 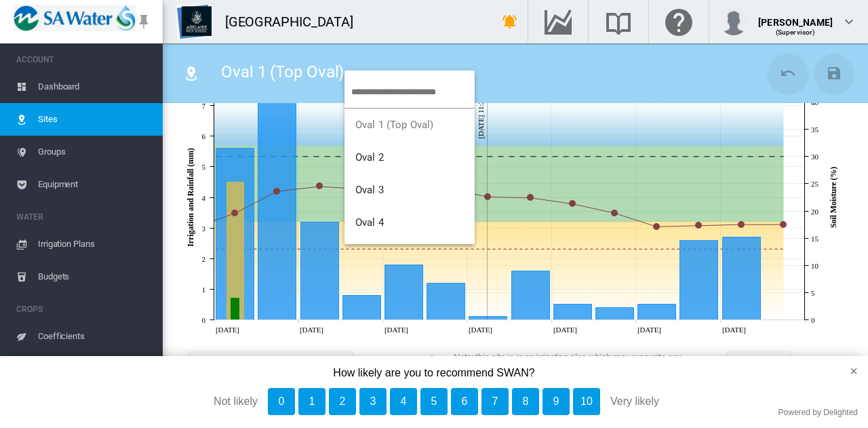 What do you see at coordinates (847, 371) in the screenshot?
I see `button: close survey` at bounding box center [847, 371].